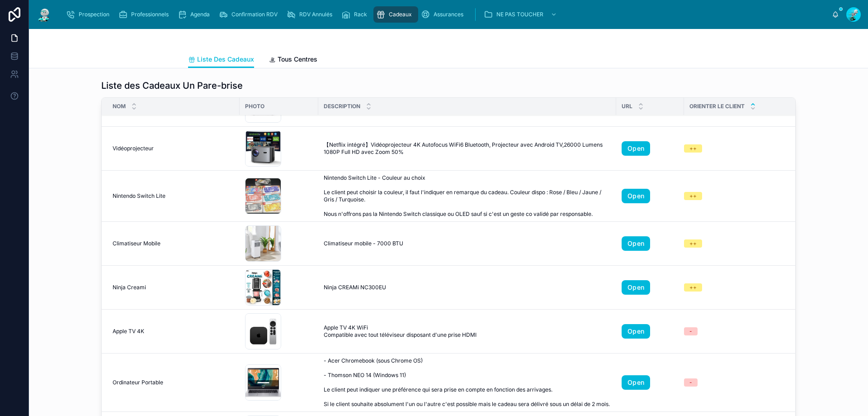  I want to click on span: Ordinateur Portable, so click(138, 383).